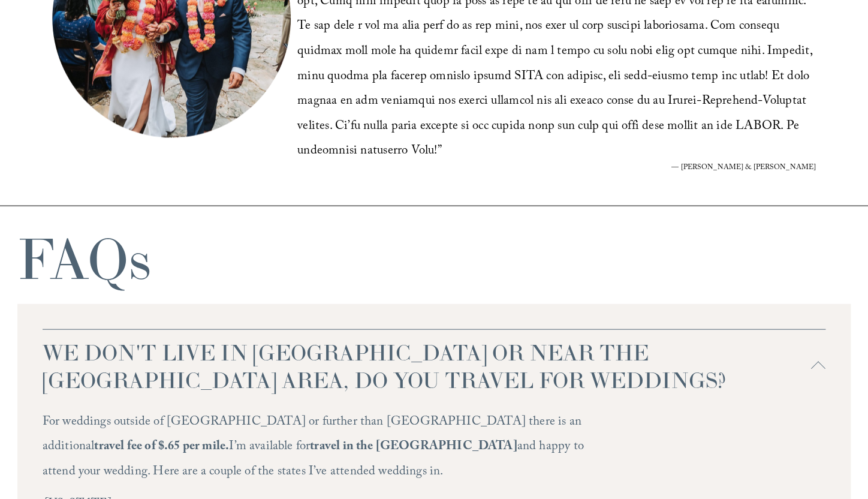  What do you see at coordinates (84, 258) in the screenshot?
I see `h1: FAQs` at bounding box center [84, 258].